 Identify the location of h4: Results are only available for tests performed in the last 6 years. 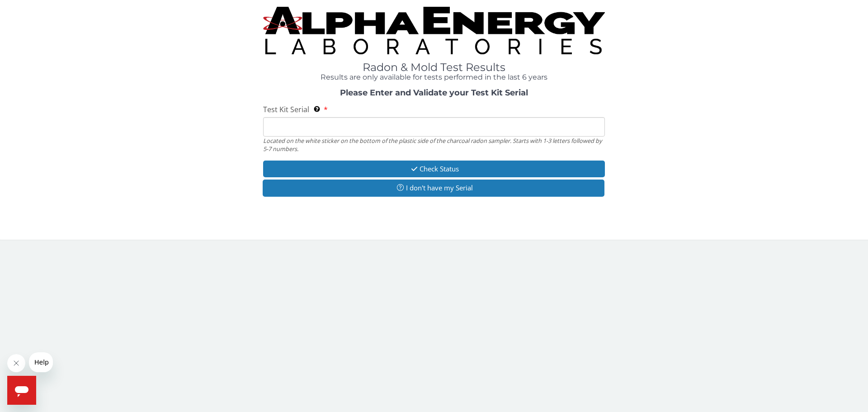
(434, 78).